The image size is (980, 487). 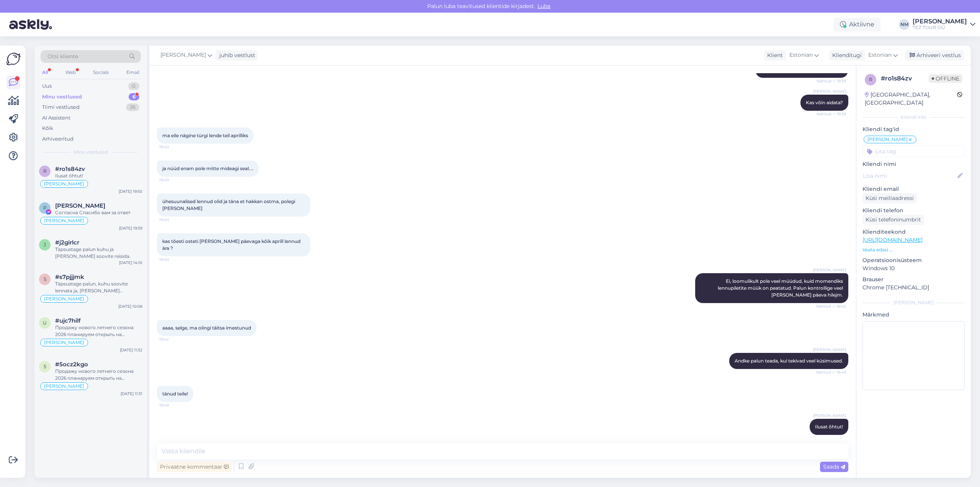 I want to click on span: Nähtud ✓ 19:50, so click(x=831, y=438).